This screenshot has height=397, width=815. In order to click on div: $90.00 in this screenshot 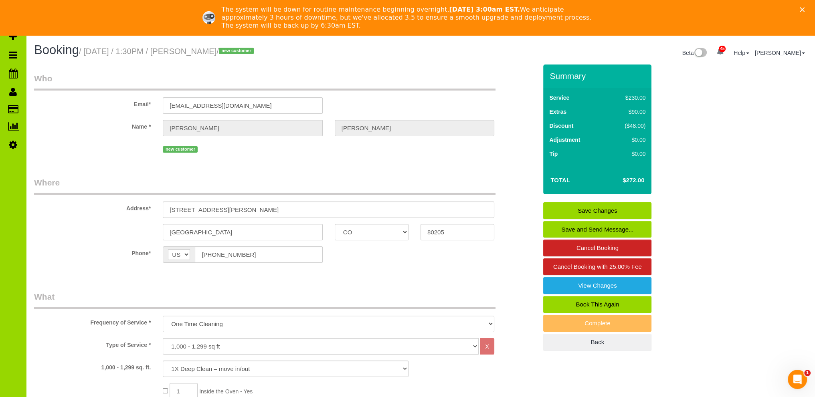, I will do `click(627, 112)`.